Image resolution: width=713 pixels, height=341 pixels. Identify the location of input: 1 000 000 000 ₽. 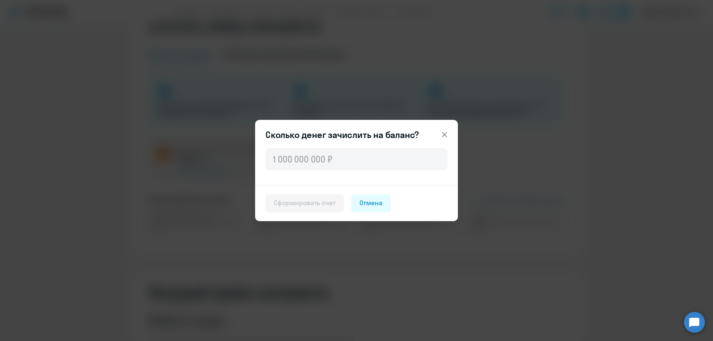
(356, 159).